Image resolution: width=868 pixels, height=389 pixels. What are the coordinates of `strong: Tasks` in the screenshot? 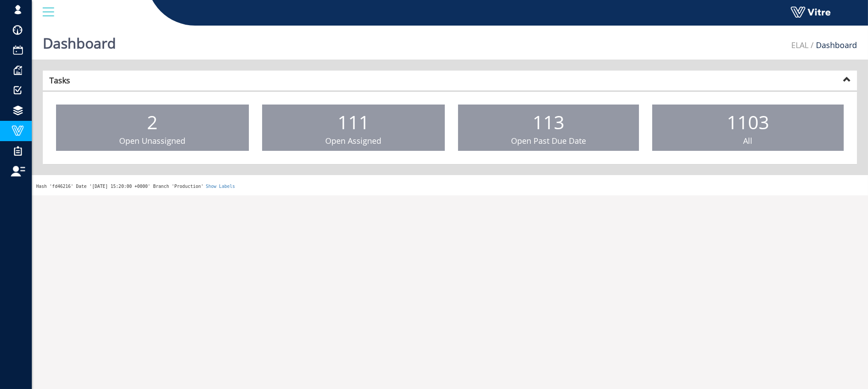 It's located at (60, 81).